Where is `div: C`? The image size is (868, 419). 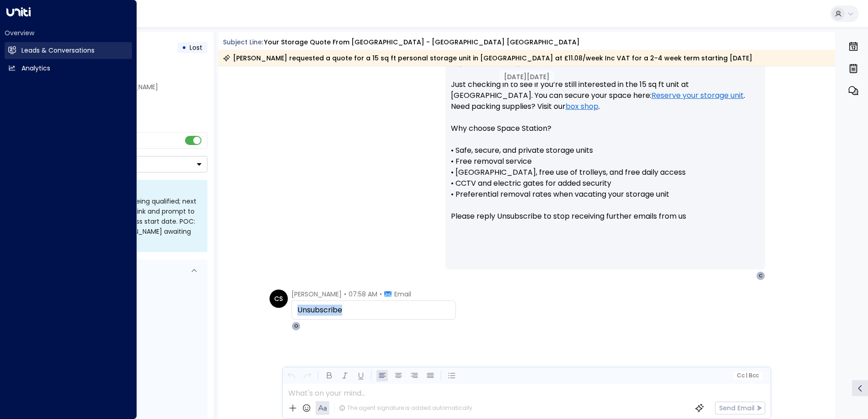
div: C is located at coordinates (761, 276).